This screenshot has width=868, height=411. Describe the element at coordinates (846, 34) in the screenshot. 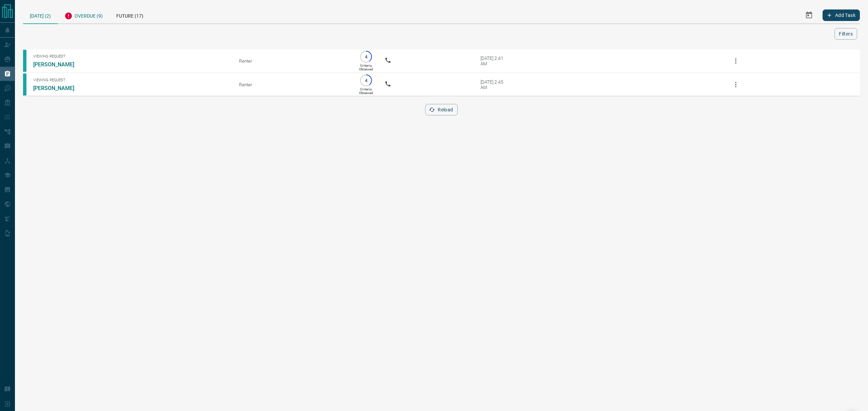

I see `button: Filters` at that location.